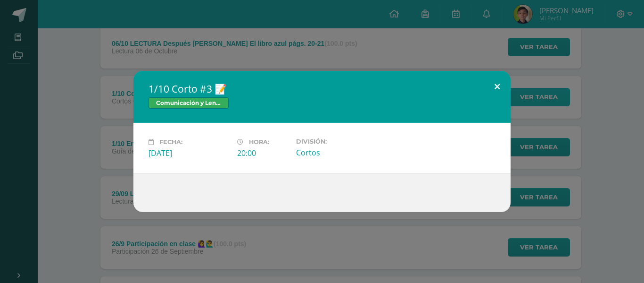 The height and width of the screenshot is (283, 644). Describe the element at coordinates (497, 87) in the screenshot. I see `button: Close (Esc)` at that location.